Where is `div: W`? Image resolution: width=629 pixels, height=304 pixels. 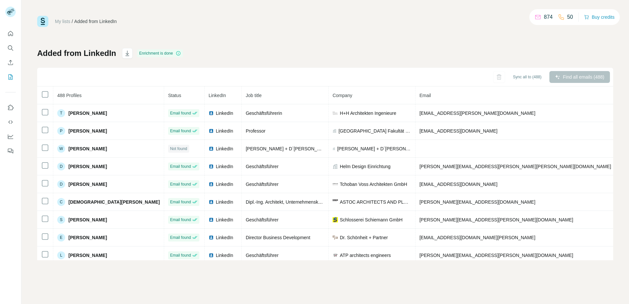
div: W is located at coordinates (61, 149).